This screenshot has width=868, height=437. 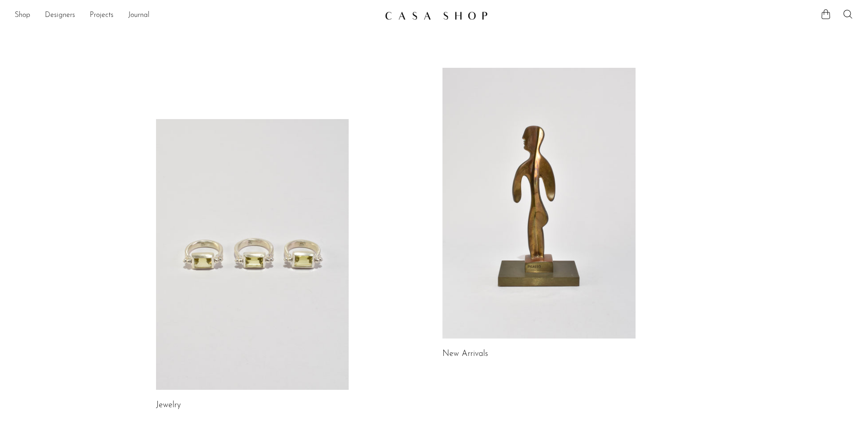 What do you see at coordinates (102, 15) in the screenshot?
I see `a: Projects` at bounding box center [102, 15].